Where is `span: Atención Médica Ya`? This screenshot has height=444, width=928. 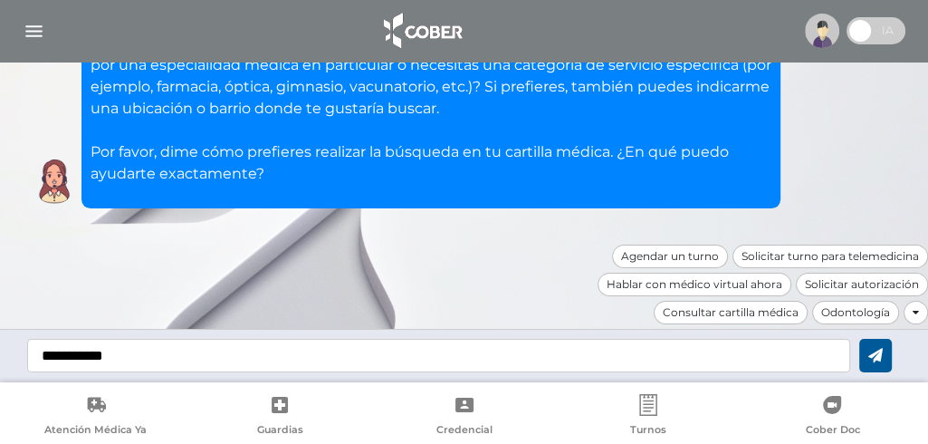 span: Atención Médica Ya is located at coordinates (95, 431).